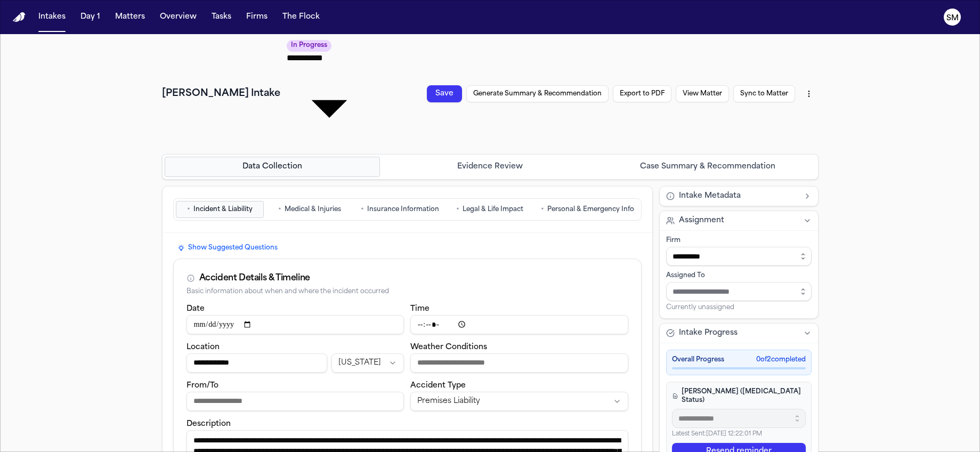  What do you see at coordinates (19, 17) in the screenshot?
I see `img: Finch Logo` at bounding box center [19, 17].